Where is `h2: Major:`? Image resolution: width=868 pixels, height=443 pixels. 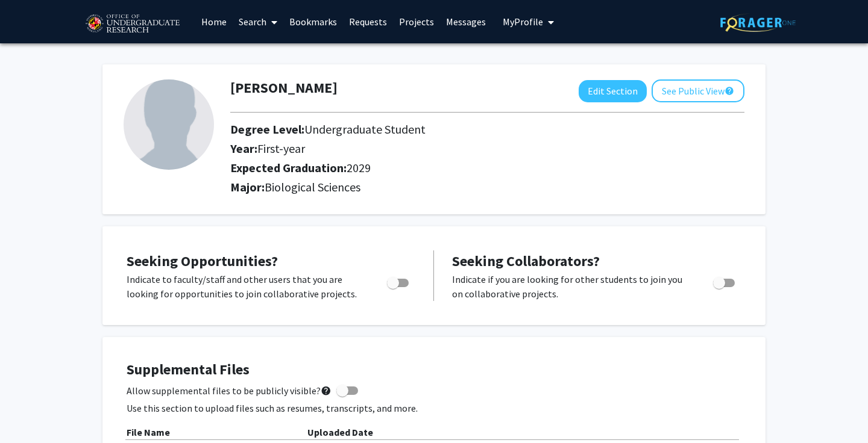
h2: Major: is located at coordinates (487, 187).